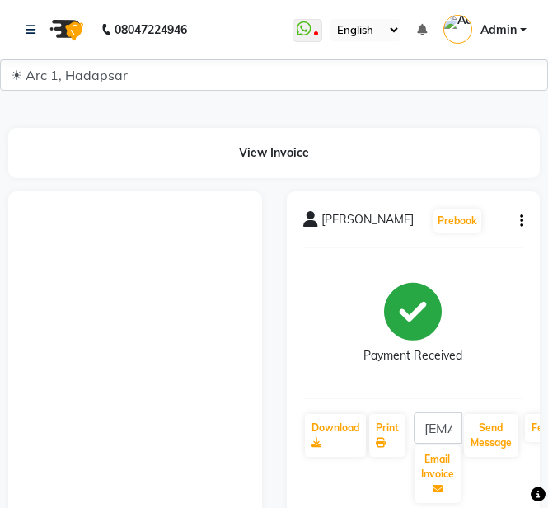  I want to click on button: Send Message, so click(491, 435).